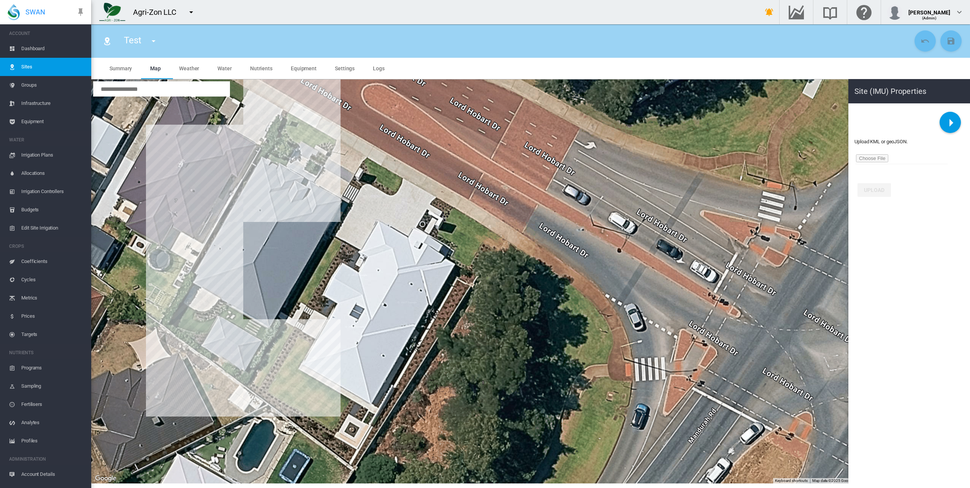 The height and width of the screenshot is (488, 970). I want to click on span: CROPS, so click(47, 246).